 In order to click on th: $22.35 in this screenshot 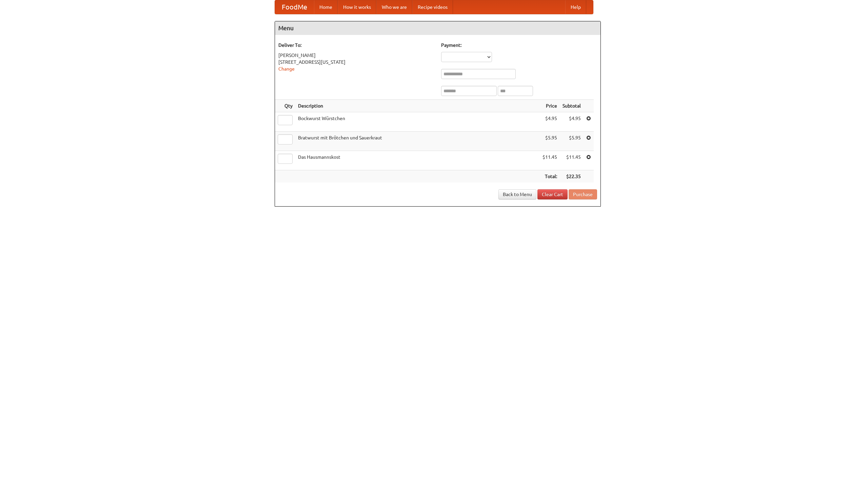, I will do `click(572, 177)`.